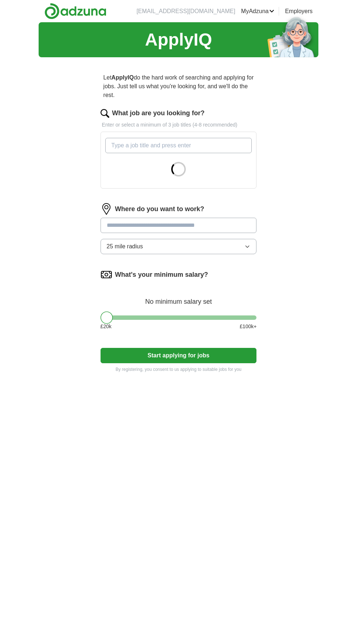 This screenshot has width=357, height=644. I want to click on input: Type a job title and press enter, so click(178, 145).